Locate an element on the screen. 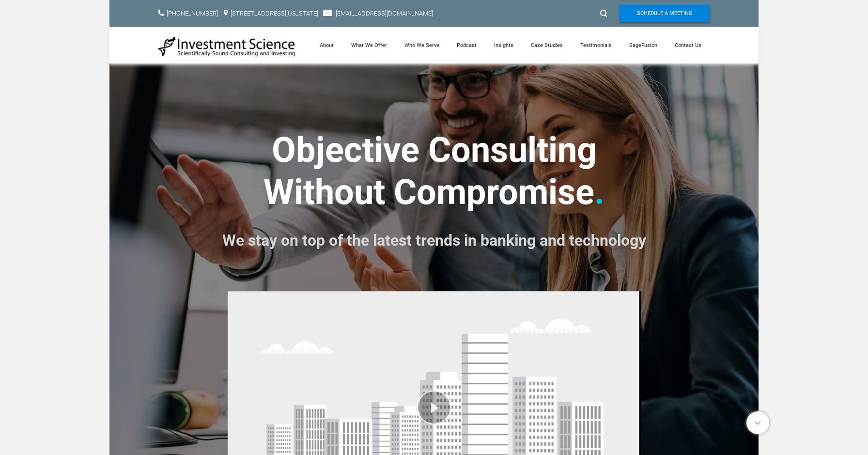 The width and height of the screenshot is (868, 455). font: We stay on top of the latest trends in banking and technology is located at coordinates (434, 240).